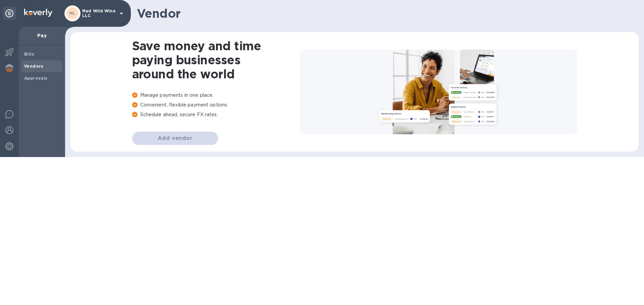  Describe the element at coordinates (216, 114) in the screenshot. I see `p: Schedule ahead, secure FX rates.` at that location.